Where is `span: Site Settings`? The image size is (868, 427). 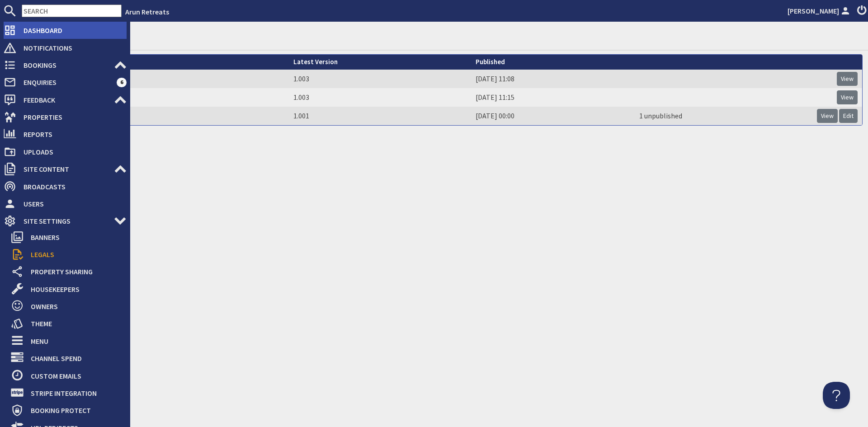
span: Site Settings is located at coordinates (65, 221).